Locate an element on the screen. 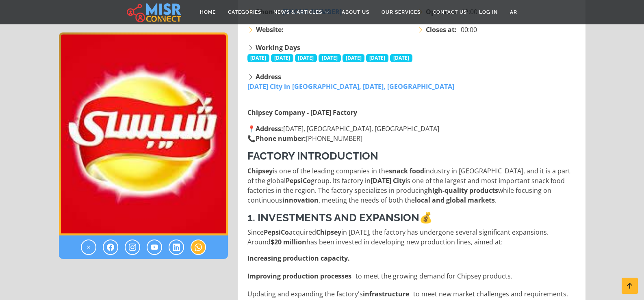 The height and width of the screenshot is (300, 644). strong: Address: is located at coordinates (270, 129).